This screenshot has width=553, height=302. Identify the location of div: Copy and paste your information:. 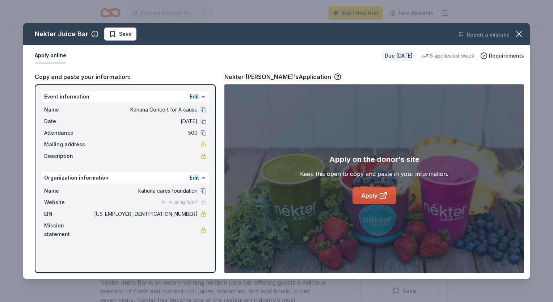
(125, 77).